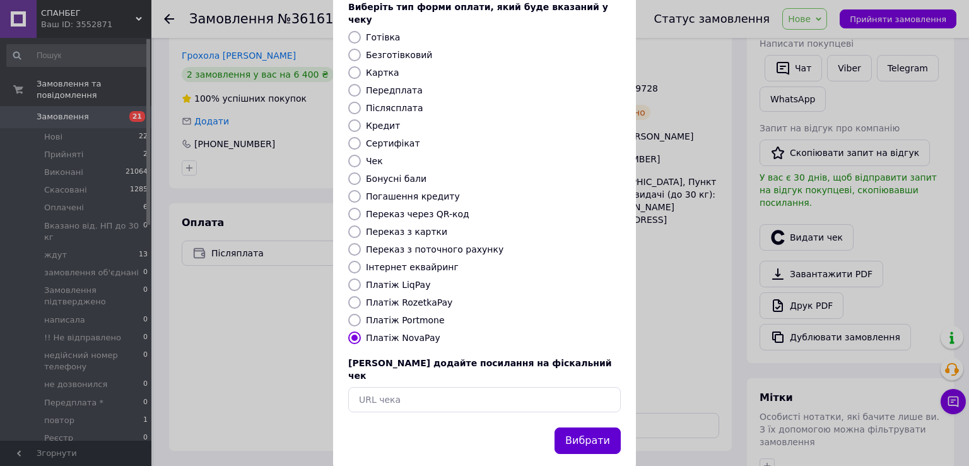  I want to click on label: Післясплата, so click(394, 108).